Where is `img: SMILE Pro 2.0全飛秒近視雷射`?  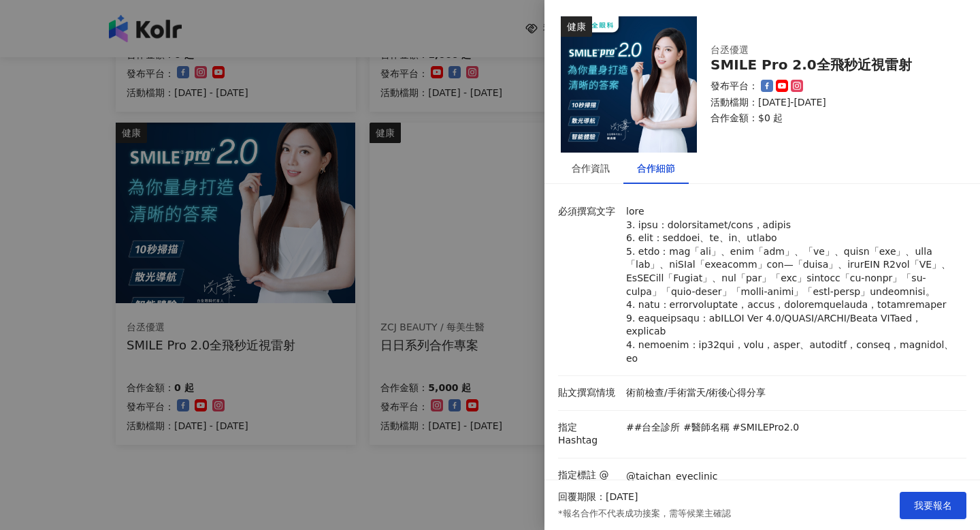
img: SMILE Pro 2.0全飛秒近視雷射 is located at coordinates (629, 84).